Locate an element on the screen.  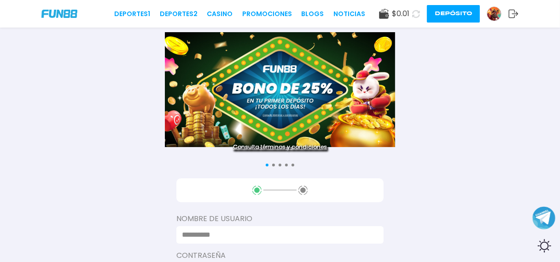
label: Contraseña is located at coordinates (280, 256).